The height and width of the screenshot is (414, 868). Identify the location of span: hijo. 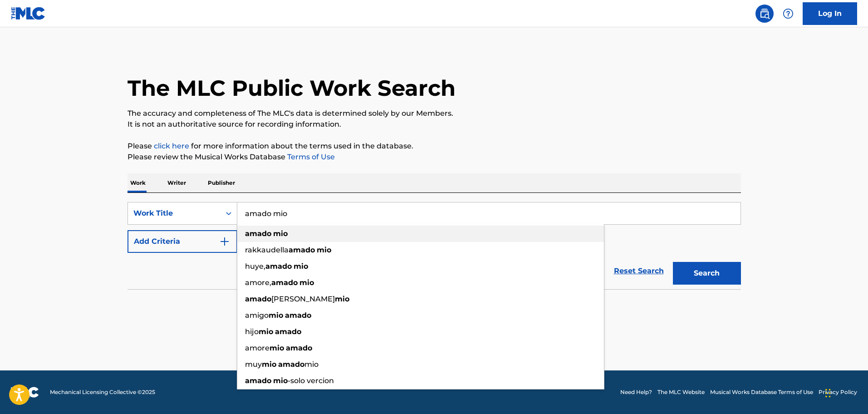
(252, 331).